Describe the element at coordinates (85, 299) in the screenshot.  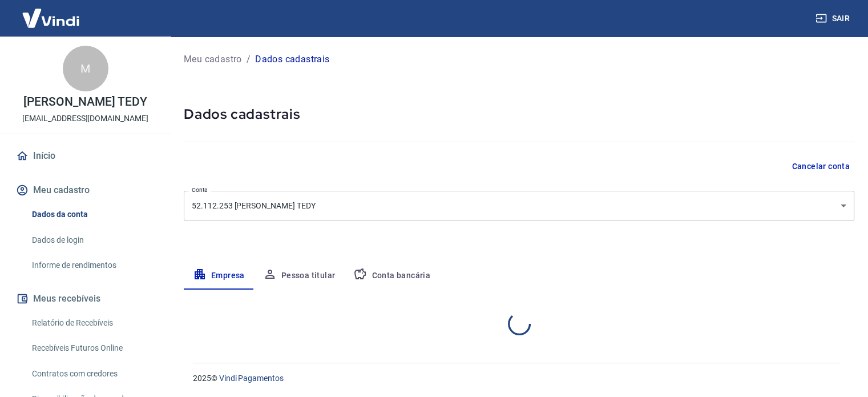
I see `button: Meus recebíveis` at that location.